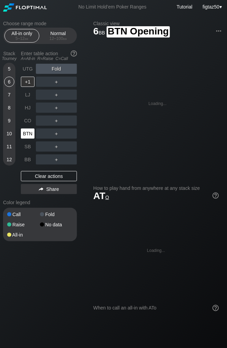 This screenshot has width=227, height=348. What do you see at coordinates (9, 121) in the screenshot?
I see `div: 9` at bounding box center [9, 121].